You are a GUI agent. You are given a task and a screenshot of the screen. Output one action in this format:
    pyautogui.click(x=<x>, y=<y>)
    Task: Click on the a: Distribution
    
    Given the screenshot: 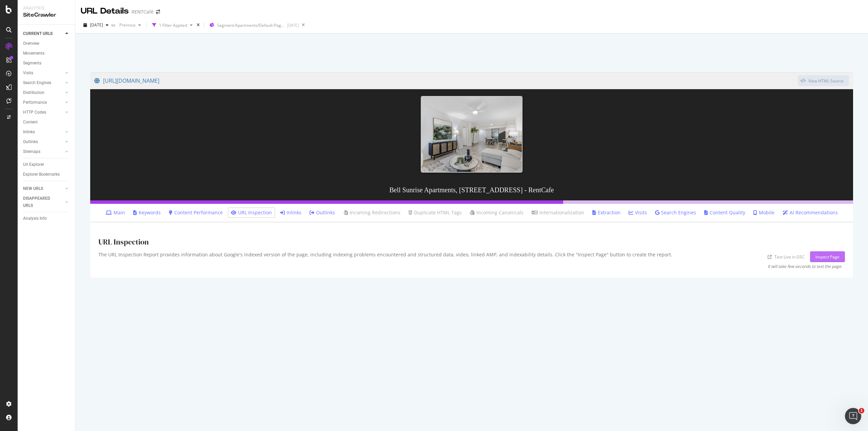 What is the action you would take?
    pyautogui.click(x=43, y=93)
    